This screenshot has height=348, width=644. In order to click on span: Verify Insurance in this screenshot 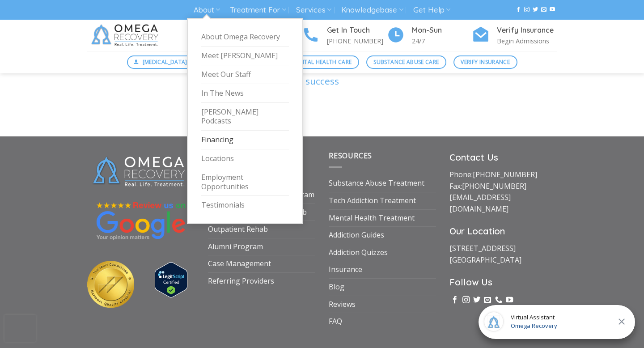, I will do `click(485, 62)`.